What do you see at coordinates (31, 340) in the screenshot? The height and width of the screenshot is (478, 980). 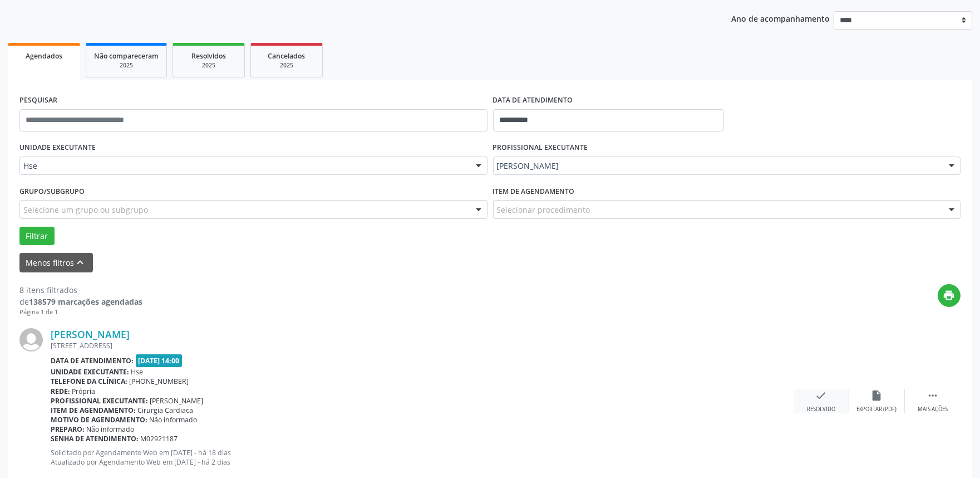 I see `img: img` at bounding box center [31, 340].